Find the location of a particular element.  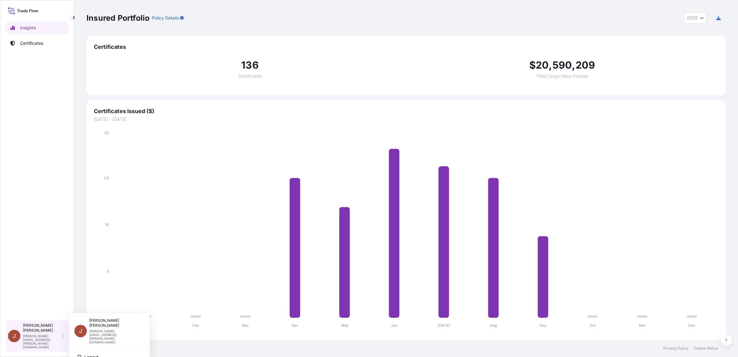

tspan: Sep is located at coordinates (543, 325).